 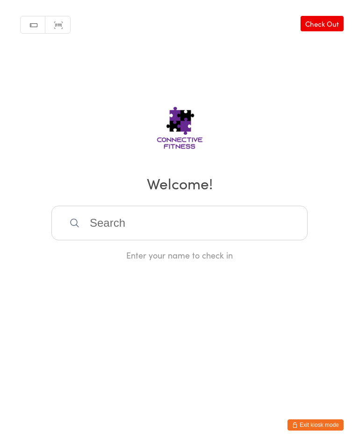 I want to click on button: Exit kiosk mode, so click(x=316, y=425).